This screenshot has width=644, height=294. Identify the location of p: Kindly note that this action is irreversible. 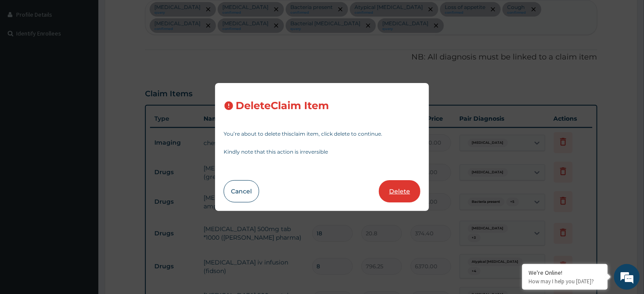
(322, 152).